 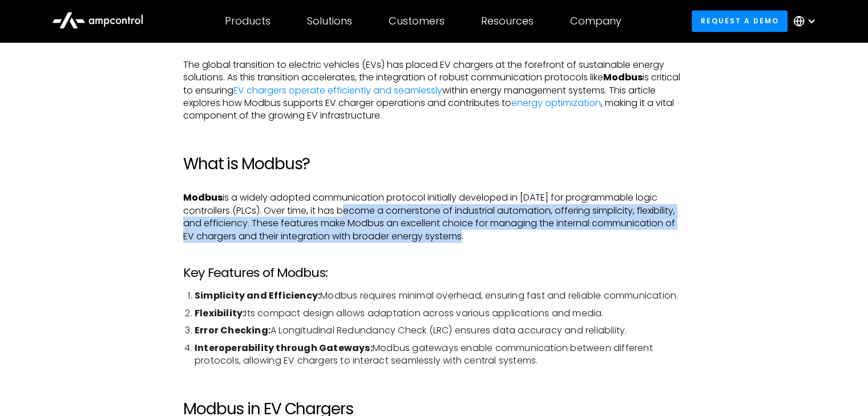 I want to click on div: Resources, so click(x=507, y=21).